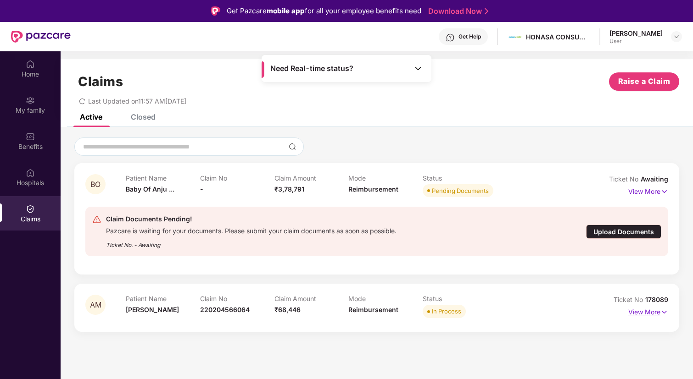  What do you see at coordinates (656, 299) in the screenshot?
I see `span: 178089` at bounding box center [656, 299].